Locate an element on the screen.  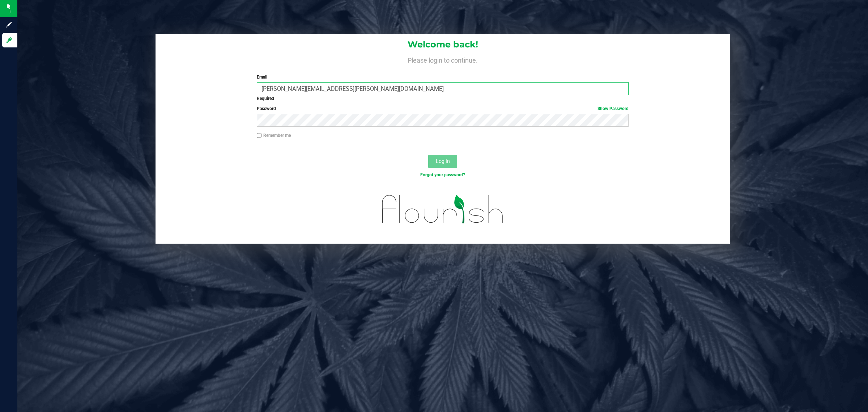
input: Remember me is located at coordinates (259, 135).